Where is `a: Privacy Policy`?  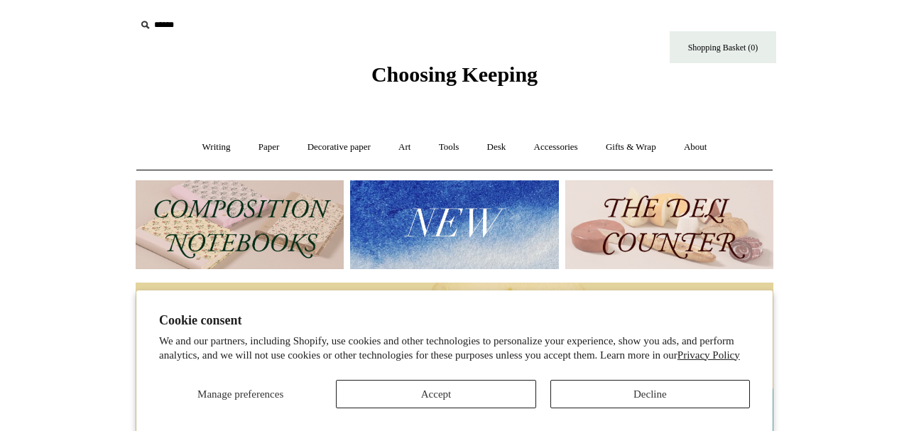 a: Privacy Policy is located at coordinates (709, 355).